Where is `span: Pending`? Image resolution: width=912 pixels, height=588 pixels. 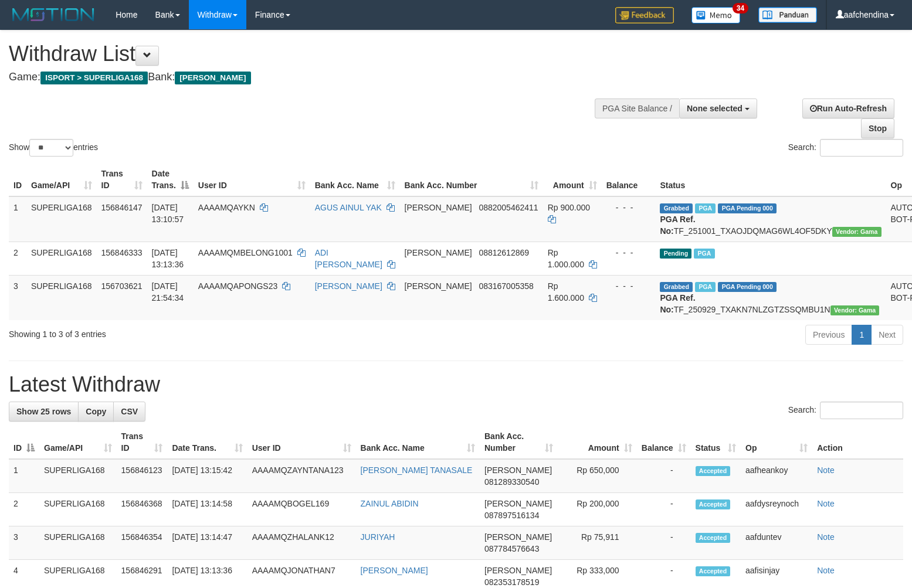
span: Pending is located at coordinates (676, 253).